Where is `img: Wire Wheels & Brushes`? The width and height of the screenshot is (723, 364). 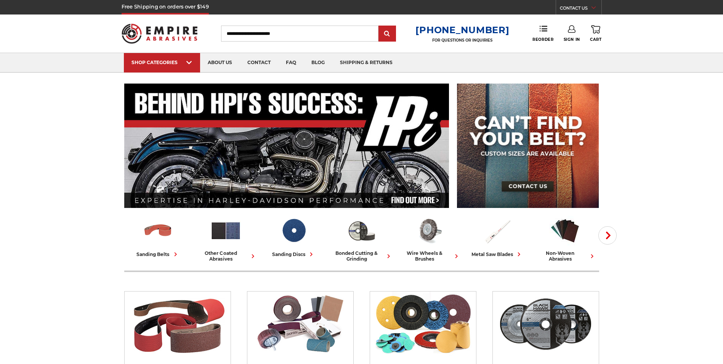
img: Wire Wheels & Brushes is located at coordinates (429, 230).